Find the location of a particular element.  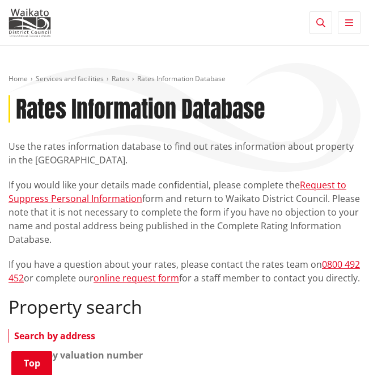

a: Top is located at coordinates (32, 363).